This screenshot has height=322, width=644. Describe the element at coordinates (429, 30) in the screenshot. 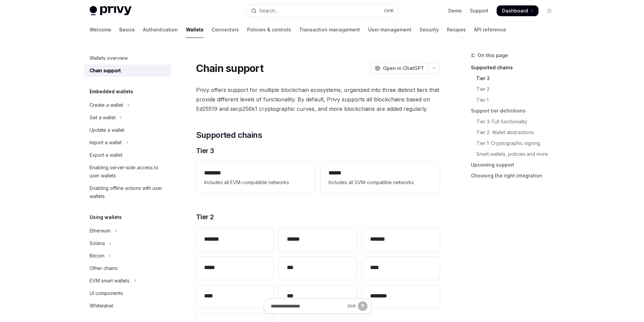

I see `a: Security` at that location.